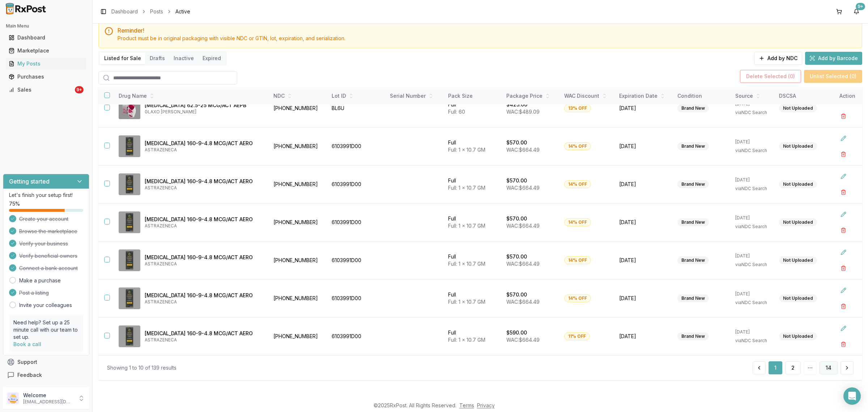 The width and height of the screenshot is (868, 412). What do you see at coordinates (467, 405) in the screenshot?
I see `a: Terms` at bounding box center [467, 405].